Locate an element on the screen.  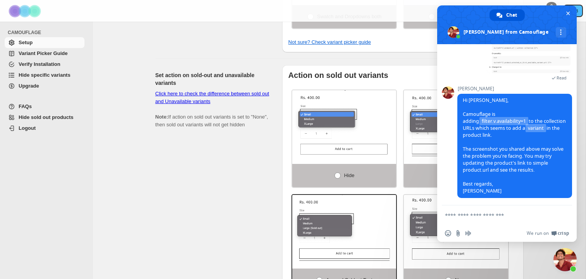
span: variant is located at coordinates (535, 128).